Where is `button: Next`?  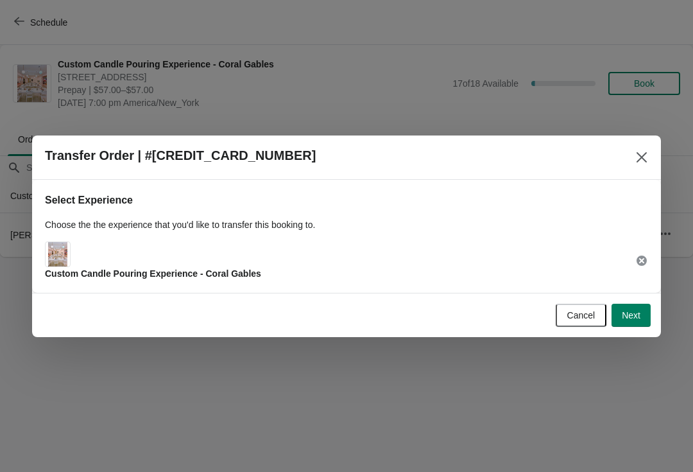
button: Next is located at coordinates (631, 315).